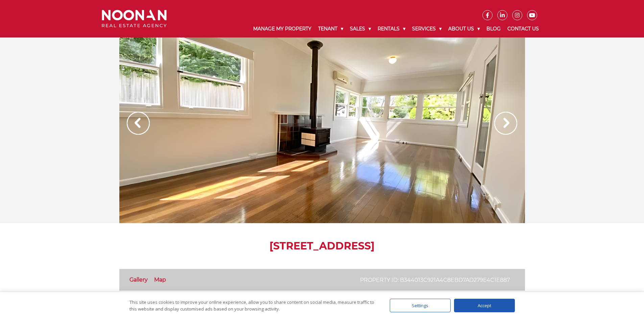 The image size is (644, 319). Describe the element at coordinates (523, 29) in the screenshot. I see `a: Contact Us` at that location.